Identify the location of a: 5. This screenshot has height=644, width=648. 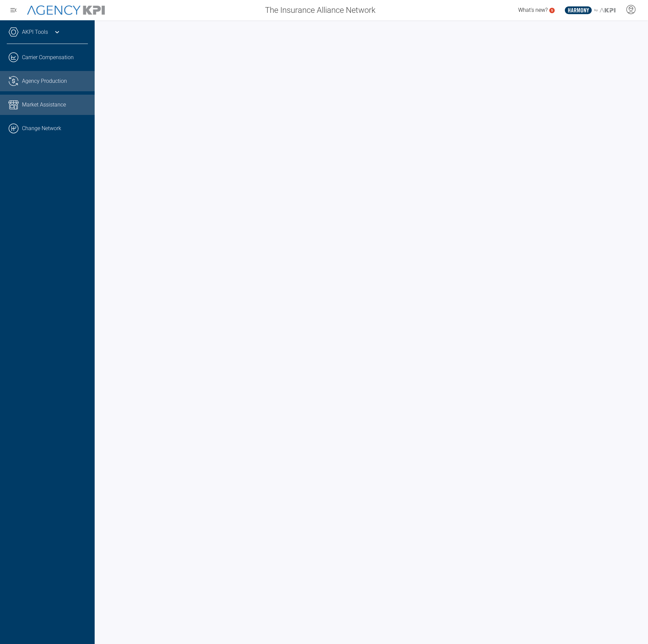
(552, 11).